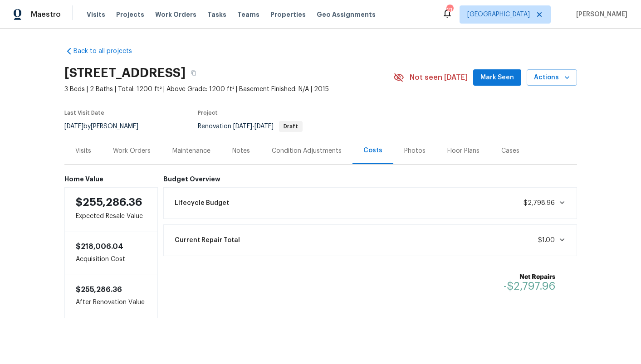 This screenshot has height=364, width=641. I want to click on div: 21, so click(450, 10).